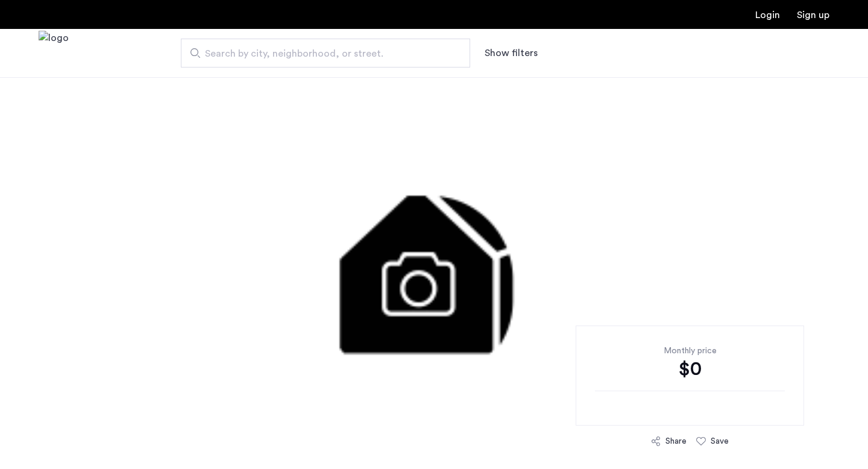 The image size is (868, 469). Describe the element at coordinates (675, 441) in the screenshot. I see `div: Share` at that location.